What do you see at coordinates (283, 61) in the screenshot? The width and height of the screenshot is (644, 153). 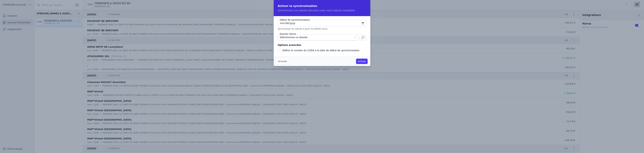 I see `button: Annuler` at bounding box center [283, 61].